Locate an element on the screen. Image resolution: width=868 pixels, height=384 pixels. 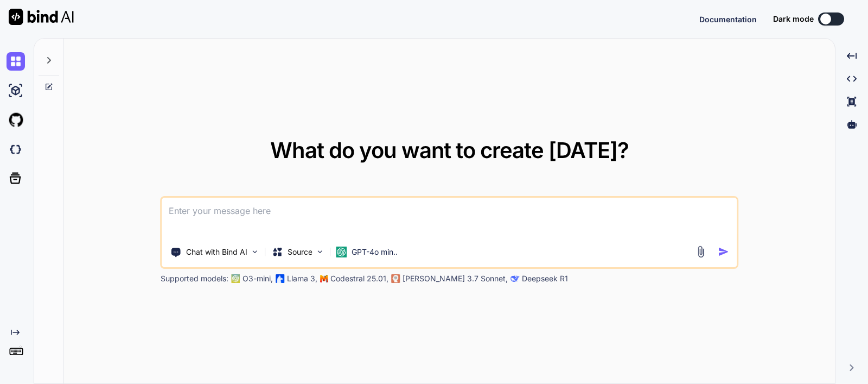
img: ai-studio is located at coordinates (16, 91).